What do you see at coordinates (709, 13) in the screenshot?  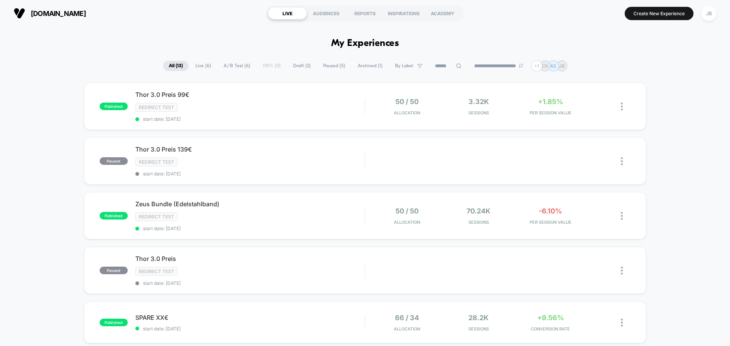 I see `div: JB` at bounding box center [709, 13].